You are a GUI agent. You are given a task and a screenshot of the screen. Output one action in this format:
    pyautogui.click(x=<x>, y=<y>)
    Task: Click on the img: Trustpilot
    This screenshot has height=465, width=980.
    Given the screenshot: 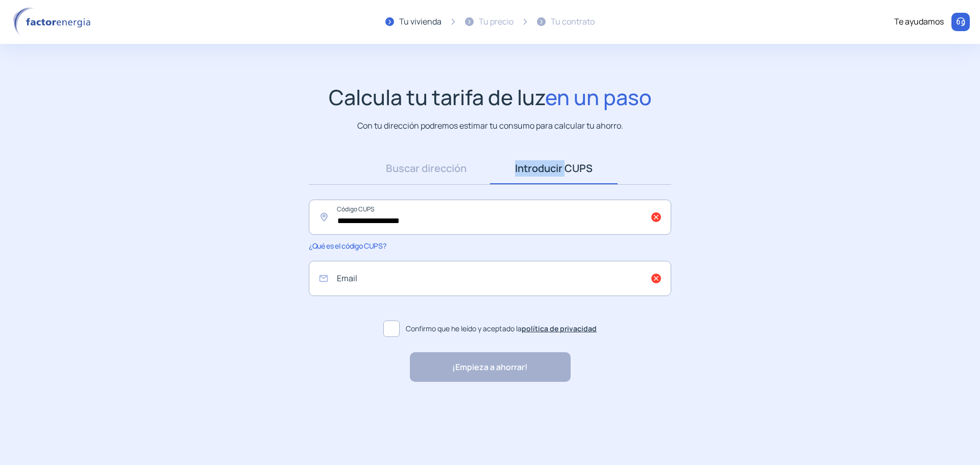 What is the action you would take?
    pyautogui.click(x=552, y=401)
    